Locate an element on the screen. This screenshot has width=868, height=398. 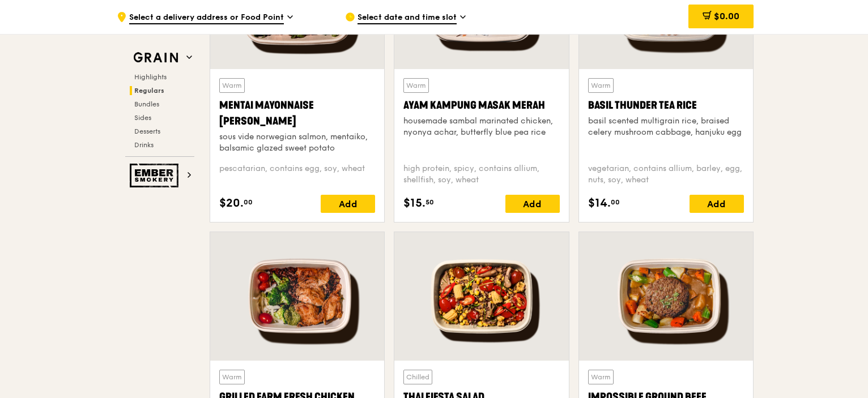
img: Ember Smokery web logo is located at coordinates (156, 175).